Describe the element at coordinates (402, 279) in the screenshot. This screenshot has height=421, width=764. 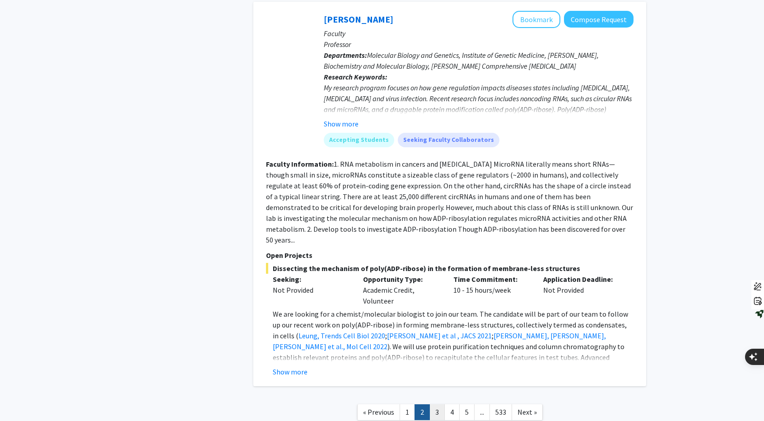
I see `p: Opportunity Type:` at that location.